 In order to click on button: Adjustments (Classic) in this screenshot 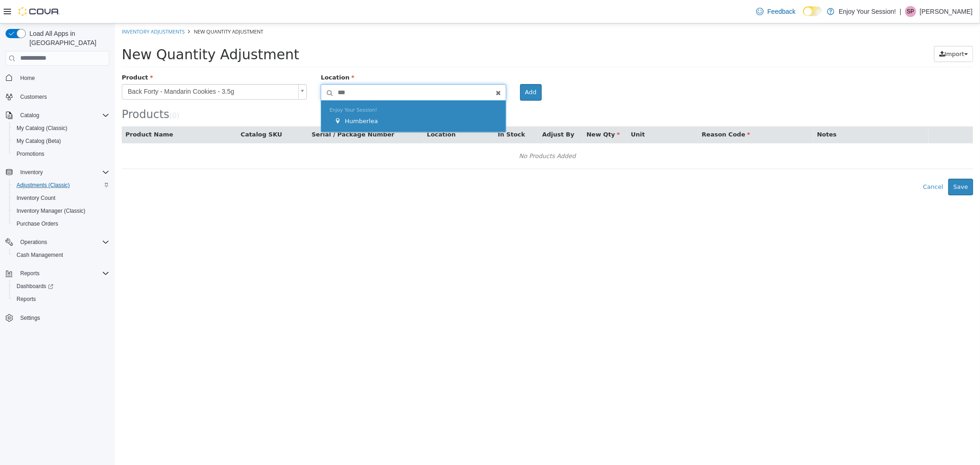, I will do `click(61, 185)`.